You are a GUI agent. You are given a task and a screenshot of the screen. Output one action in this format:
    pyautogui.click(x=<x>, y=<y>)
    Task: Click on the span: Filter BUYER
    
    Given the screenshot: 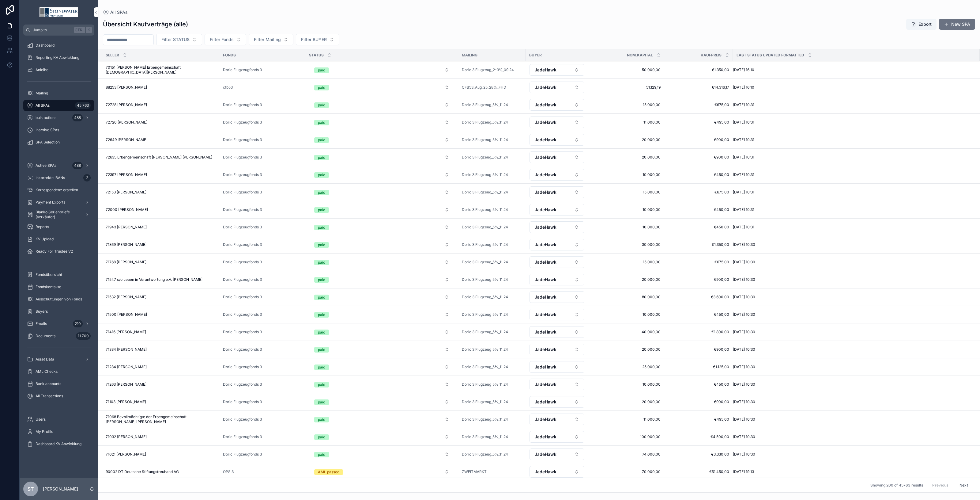 What is the action you would take?
    pyautogui.click(x=314, y=39)
    